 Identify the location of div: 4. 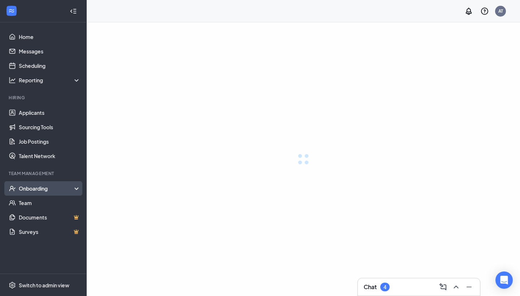
(385, 287).